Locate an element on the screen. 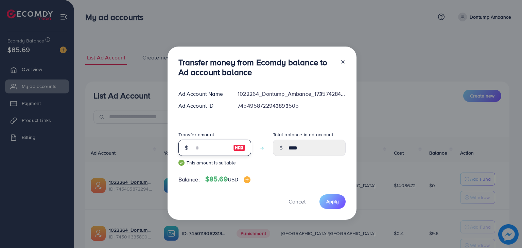 The height and width of the screenshot is (248, 522). div: Ad Account Name is located at coordinates (202, 94).